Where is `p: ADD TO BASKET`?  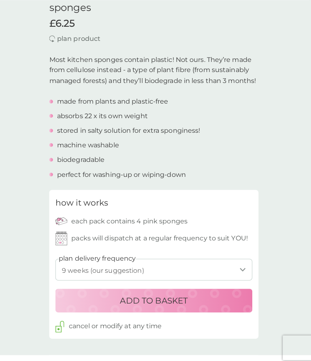 p: ADD TO BASKET is located at coordinates (155, 296).